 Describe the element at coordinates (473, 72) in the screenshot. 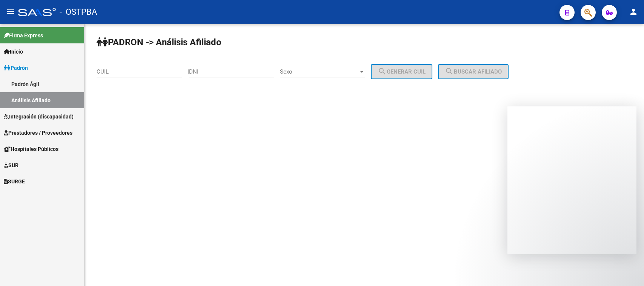

I see `span: Buscar afiliado` at that location.